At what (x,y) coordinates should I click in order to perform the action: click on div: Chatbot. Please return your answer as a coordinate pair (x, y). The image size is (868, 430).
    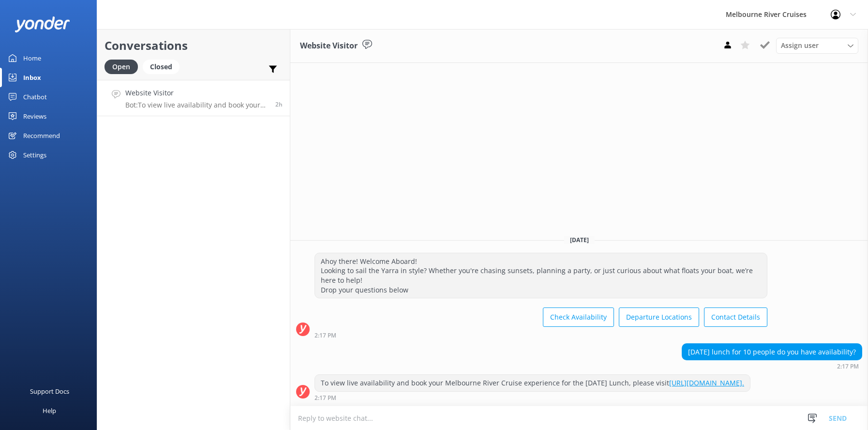
    Looking at the image, I should click on (35, 97).